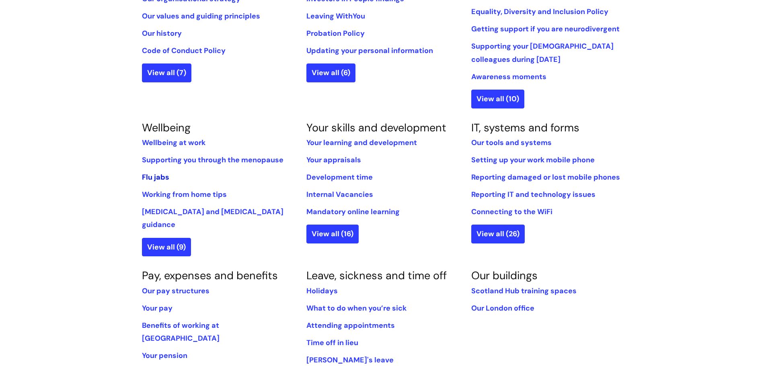 The height and width of the screenshot is (366, 766). What do you see at coordinates (332, 343) in the screenshot?
I see `a: Time off in lieu` at bounding box center [332, 343].